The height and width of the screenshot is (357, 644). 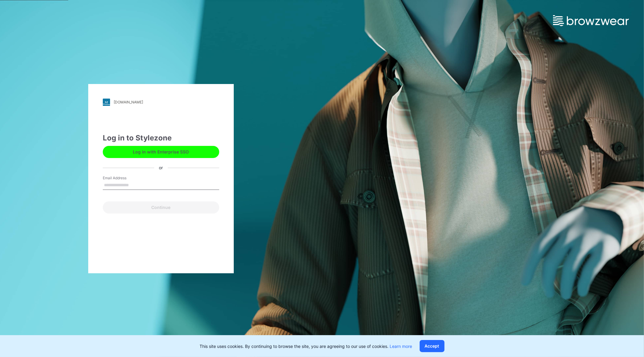 I want to click on button: Accept, so click(x=432, y=346).